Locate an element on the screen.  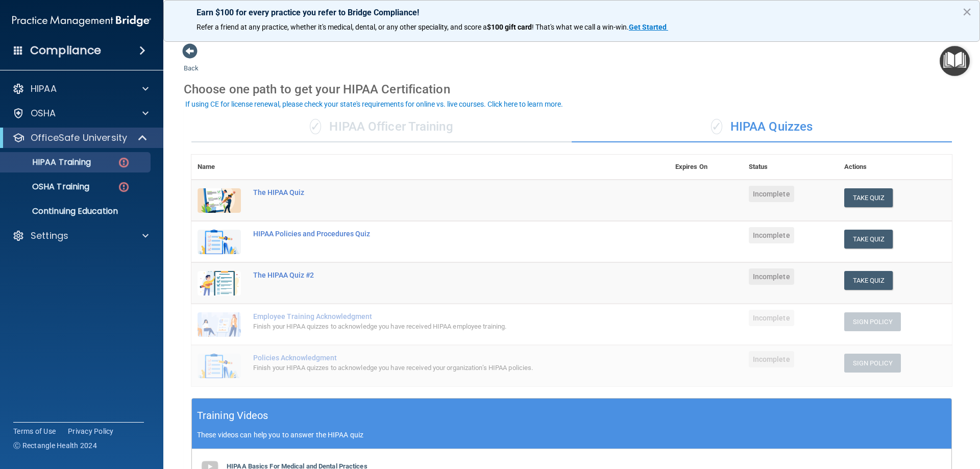
div: If using CE for license renewal, please check your state's requirements for online vs. live cours... is located at coordinates (374, 105).